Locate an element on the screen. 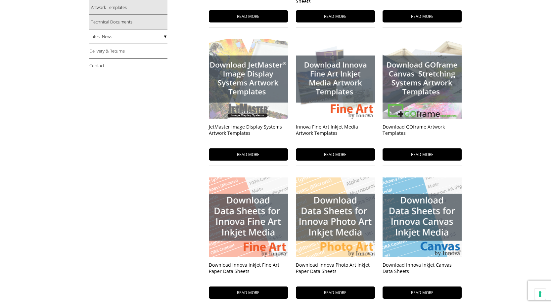 This screenshot has height=305, width=551. a: Contact is located at coordinates (128, 66).